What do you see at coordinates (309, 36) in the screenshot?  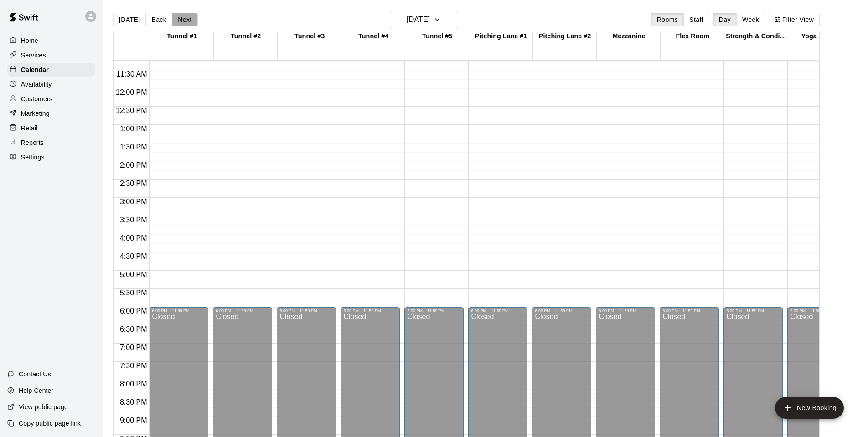 I see `div: Tunnel #3` at bounding box center [309, 36].